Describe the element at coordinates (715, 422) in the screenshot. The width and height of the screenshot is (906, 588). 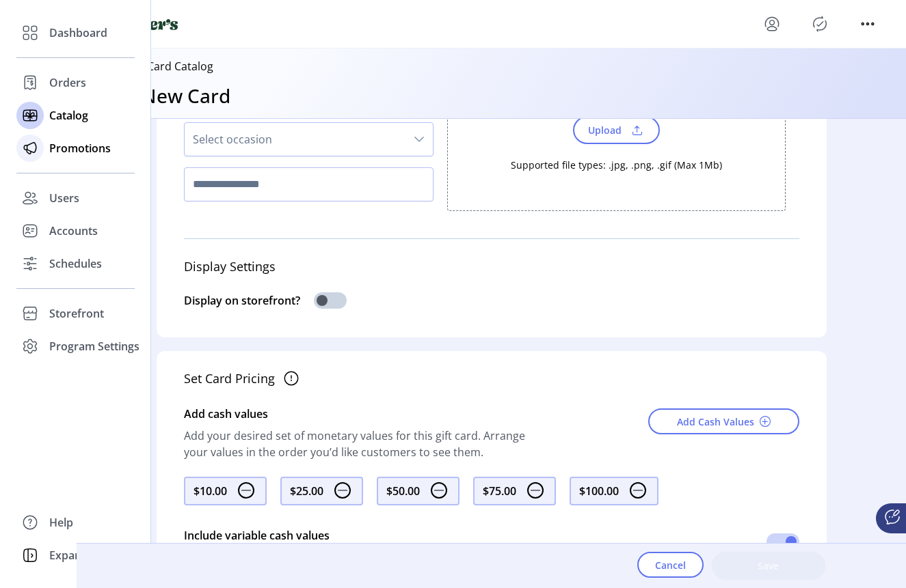
I see `span: Add Cash Values` at that location.